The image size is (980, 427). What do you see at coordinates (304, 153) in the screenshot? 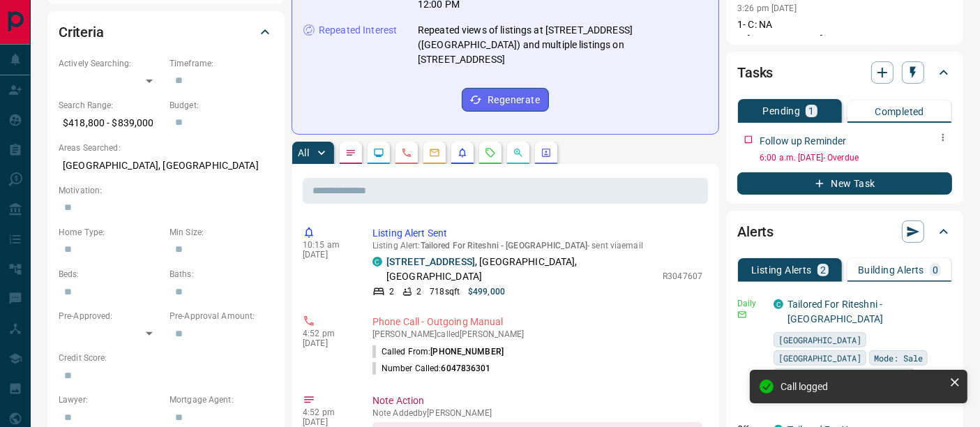
I see `p: All` at bounding box center [304, 153].